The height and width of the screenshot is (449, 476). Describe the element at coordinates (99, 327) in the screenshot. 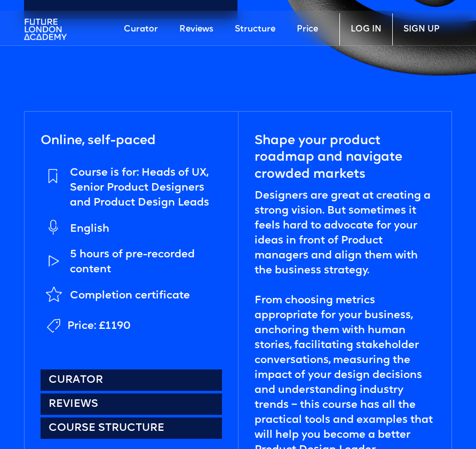

I see `div: Price: £1190` at that location.